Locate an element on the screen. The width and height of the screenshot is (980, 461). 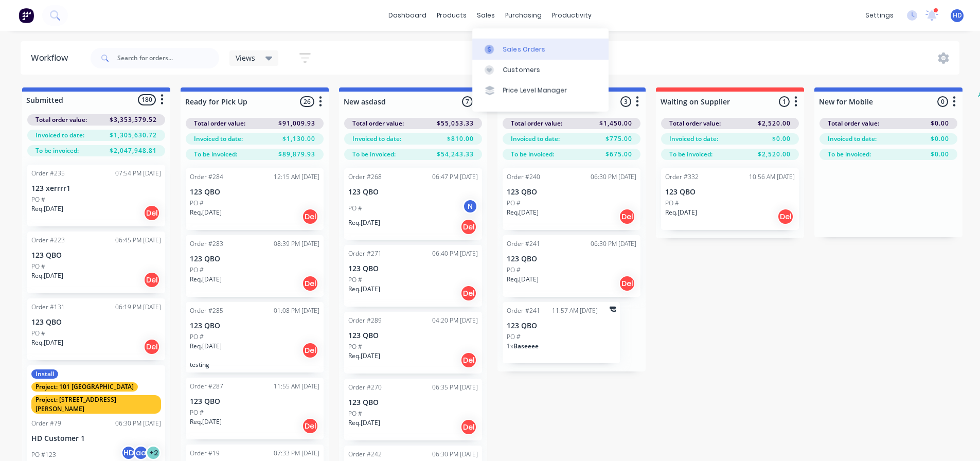
a: dashboard is located at coordinates (408, 15).